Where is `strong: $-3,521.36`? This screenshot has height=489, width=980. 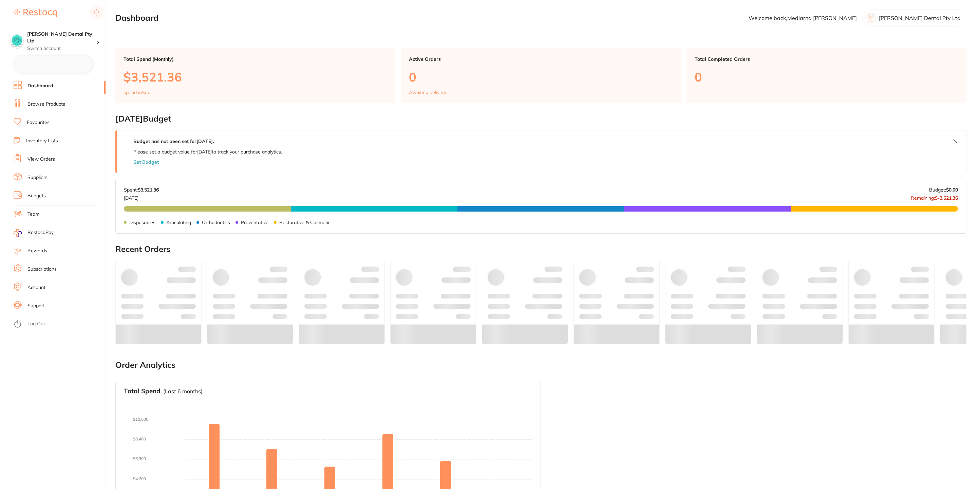 strong: $-3,521.36 is located at coordinates (946, 198).